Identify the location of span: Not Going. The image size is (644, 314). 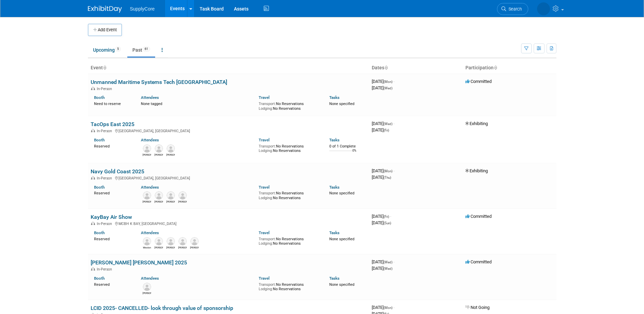
(477, 307).